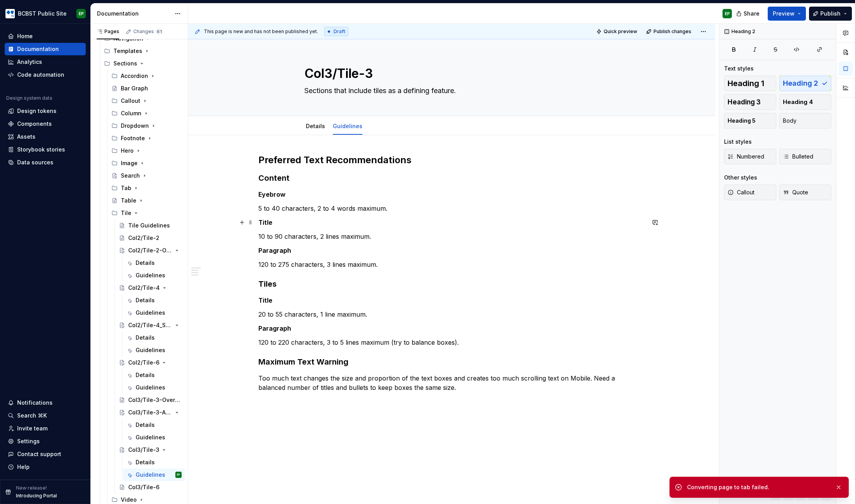 The image size is (855, 504). I want to click on h3: Tiles, so click(452, 284).